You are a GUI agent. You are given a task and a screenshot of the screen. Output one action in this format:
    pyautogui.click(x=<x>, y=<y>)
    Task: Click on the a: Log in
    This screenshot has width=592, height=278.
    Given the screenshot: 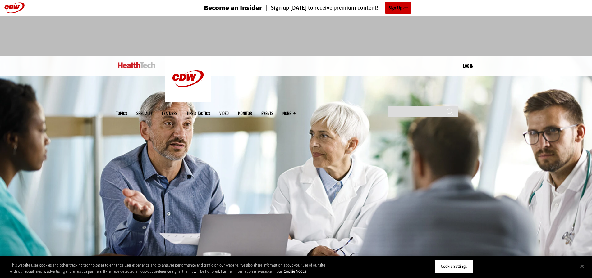 What is the action you would take?
    pyautogui.click(x=468, y=66)
    